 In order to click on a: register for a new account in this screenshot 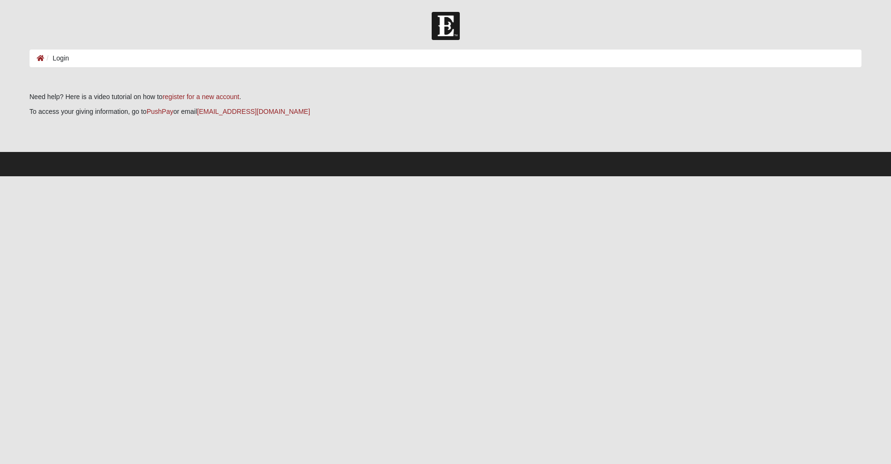, I will do `click(201, 97)`.